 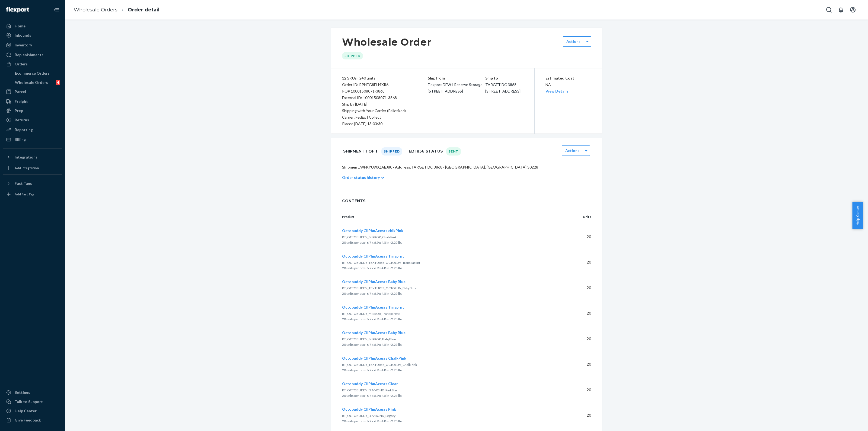 What do you see at coordinates (20, 26) in the screenshot?
I see `div: Home` at bounding box center [20, 26].